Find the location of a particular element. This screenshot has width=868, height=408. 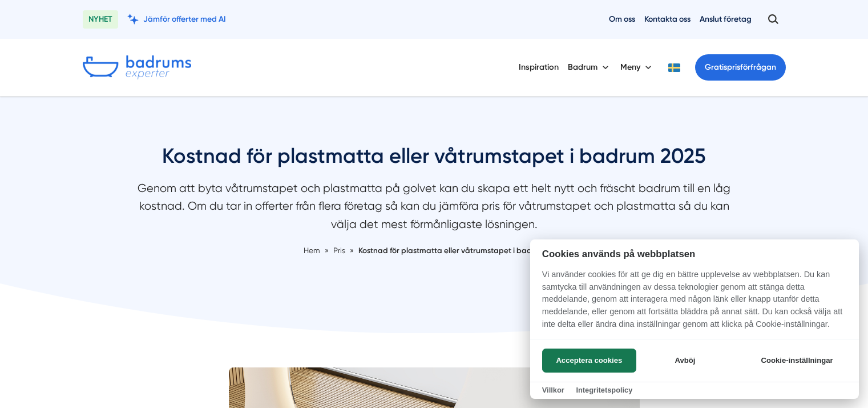

h2: Cookies används på webbplatsen is located at coordinates (695, 253).